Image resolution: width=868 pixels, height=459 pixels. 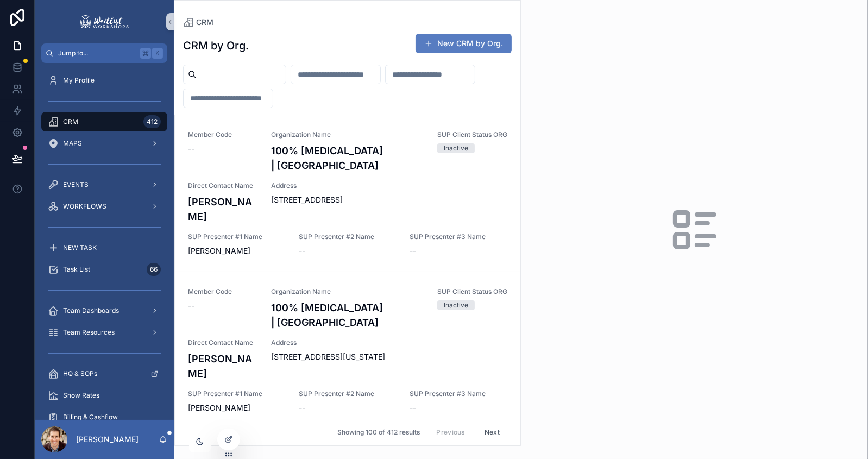 What do you see at coordinates (157, 53) in the screenshot?
I see `span: K` at bounding box center [157, 53].